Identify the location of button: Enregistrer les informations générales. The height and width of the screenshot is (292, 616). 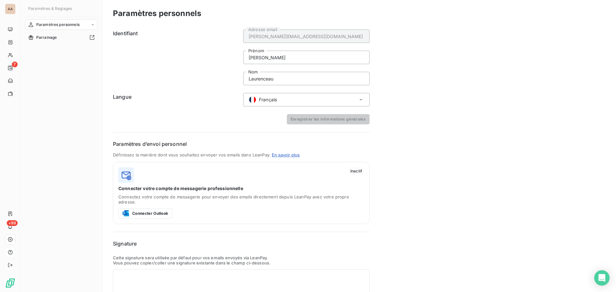
(328, 119).